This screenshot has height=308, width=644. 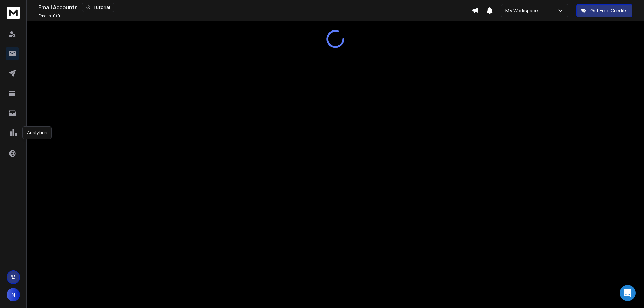 I want to click on div: Email Accounts, so click(x=255, y=7).